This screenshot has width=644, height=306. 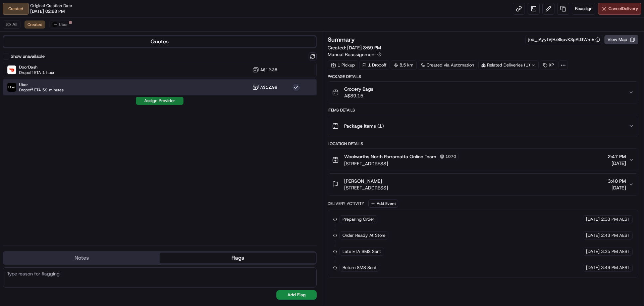 I want to click on span: Reassign, so click(x=584, y=9).